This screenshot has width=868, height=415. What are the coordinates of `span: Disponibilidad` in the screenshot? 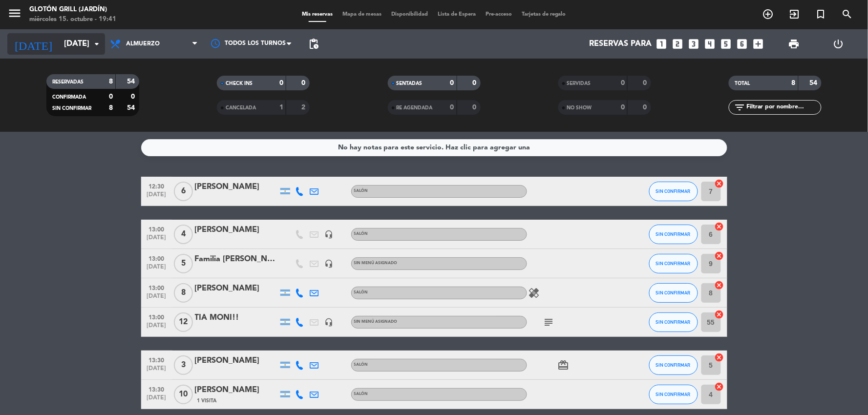 It's located at (409, 14).